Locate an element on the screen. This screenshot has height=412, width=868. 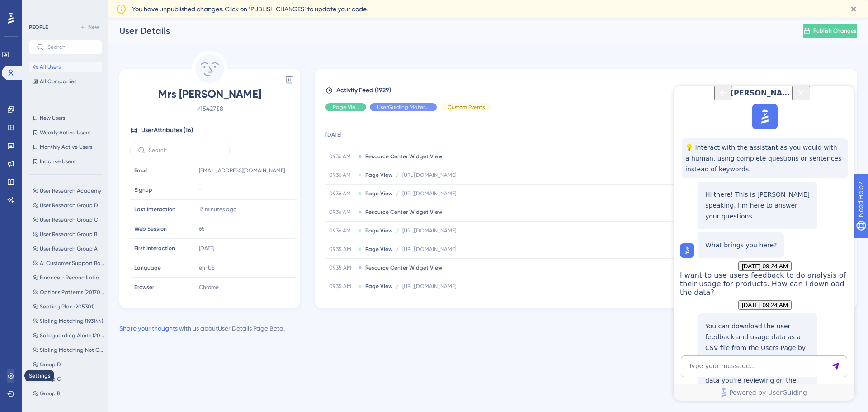
span: Group B is located at coordinates (50, 393).